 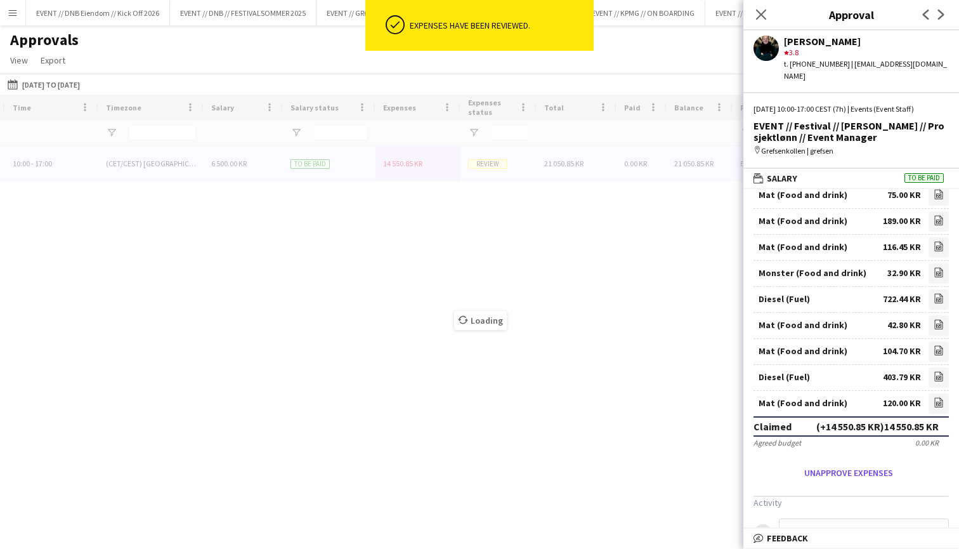 I want to click on h3: Approval, so click(x=851, y=15).